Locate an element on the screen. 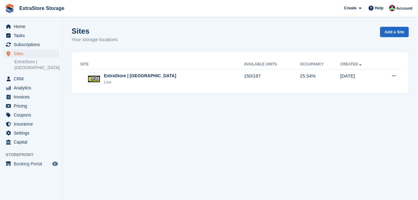  span: Capital is located at coordinates (32, 142).